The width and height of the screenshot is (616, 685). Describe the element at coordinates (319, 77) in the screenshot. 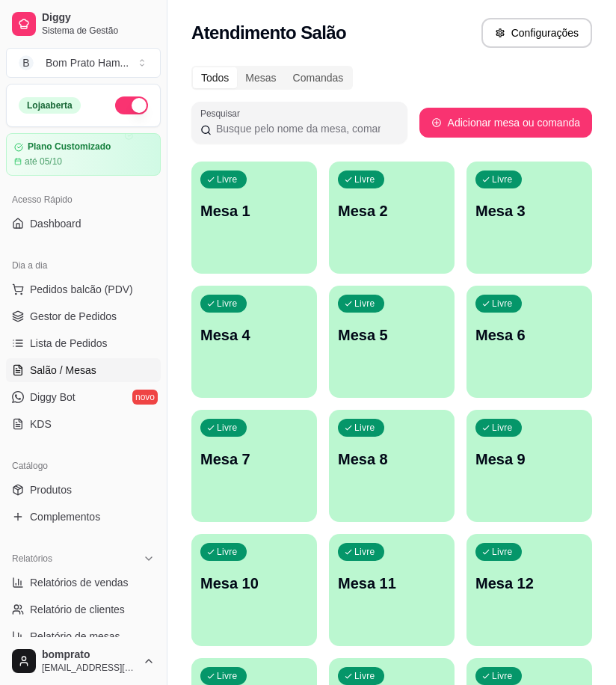

I see `div: Comandas` at that location.